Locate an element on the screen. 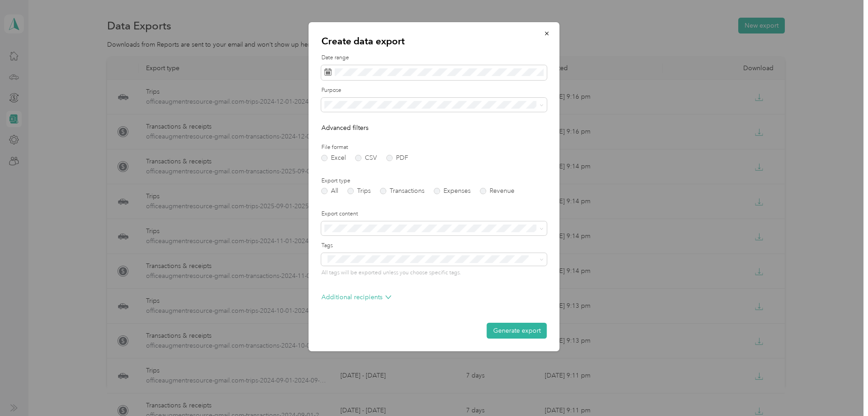  label: Excel is located at coordinates (333, 158).